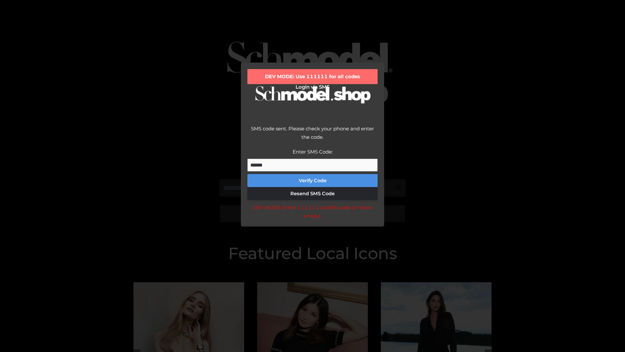 The image size is (625, 352). What do you see at coordinates (313, 77) in the screenshot?
I see `div: DEV MODE: Use 111111 for all codes` at bounding box center [313, 77].